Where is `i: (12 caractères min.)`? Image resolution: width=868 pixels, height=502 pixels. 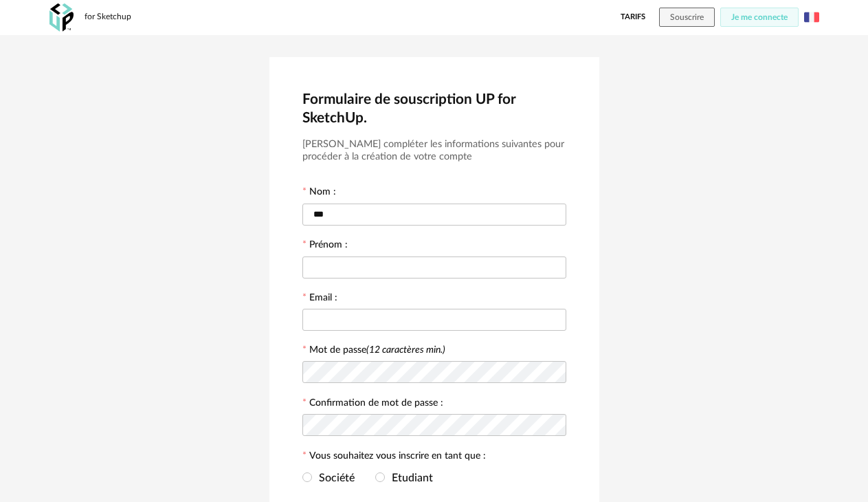 i: (12 caractères min.) is located at coordinates (406, 350).